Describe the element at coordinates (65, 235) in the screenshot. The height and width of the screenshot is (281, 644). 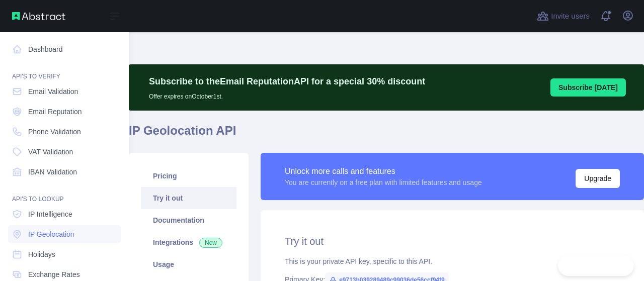
I see `a: IP Geolocation` at that location.